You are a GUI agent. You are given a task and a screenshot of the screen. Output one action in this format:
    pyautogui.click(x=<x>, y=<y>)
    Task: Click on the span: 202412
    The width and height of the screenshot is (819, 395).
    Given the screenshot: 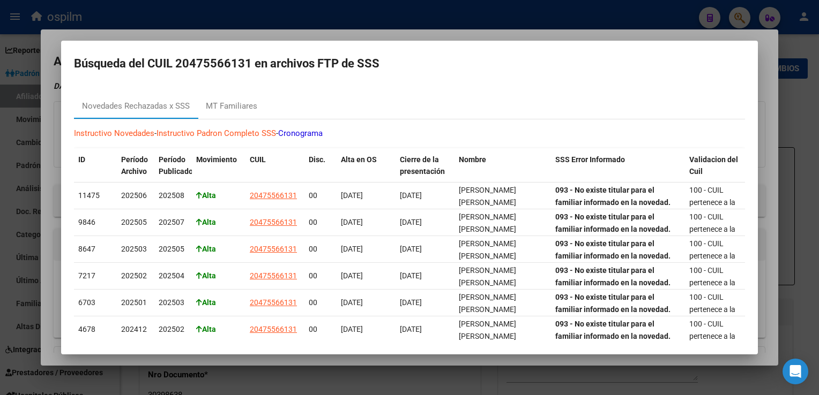 What is the action you would take?
    pyautogui.click(x=134, y=329)
    